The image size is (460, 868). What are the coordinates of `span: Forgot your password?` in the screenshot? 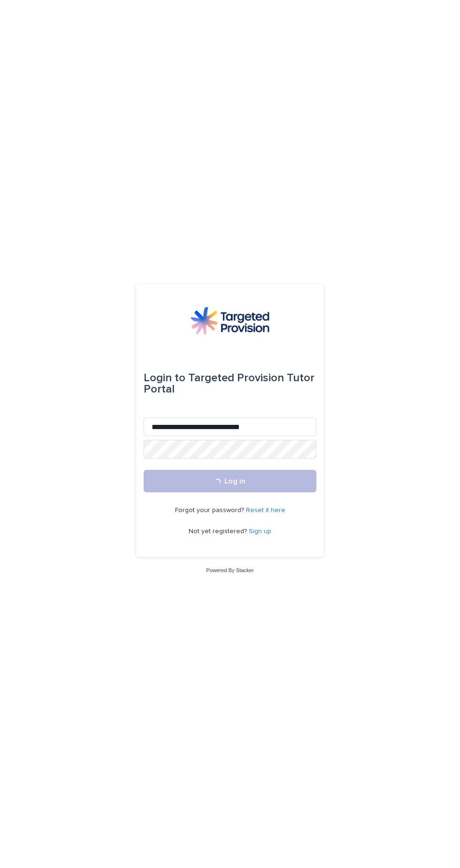 It's located at (210, 510).